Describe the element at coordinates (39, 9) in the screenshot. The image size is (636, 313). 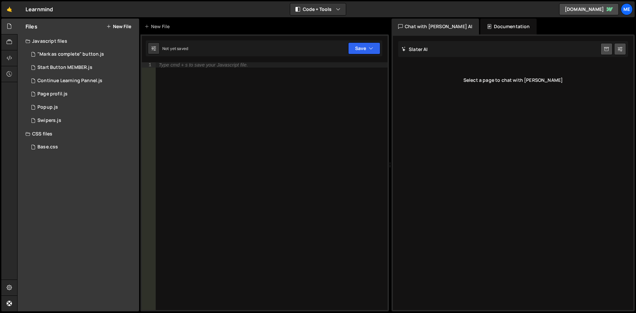
I see `div: Learnmind` at that location.